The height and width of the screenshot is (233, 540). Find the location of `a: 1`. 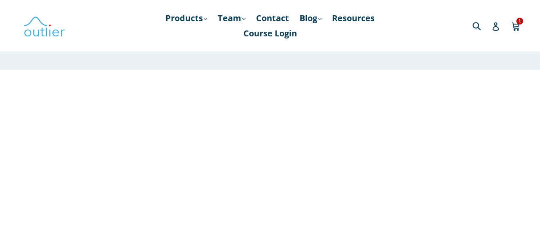

a: 1 is located at coordinates (516, 26).